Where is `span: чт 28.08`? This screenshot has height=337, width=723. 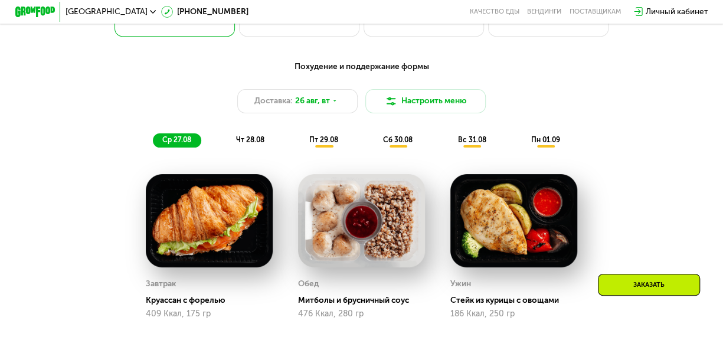 span: чт 28.08 is located at coordinates (250, 140).